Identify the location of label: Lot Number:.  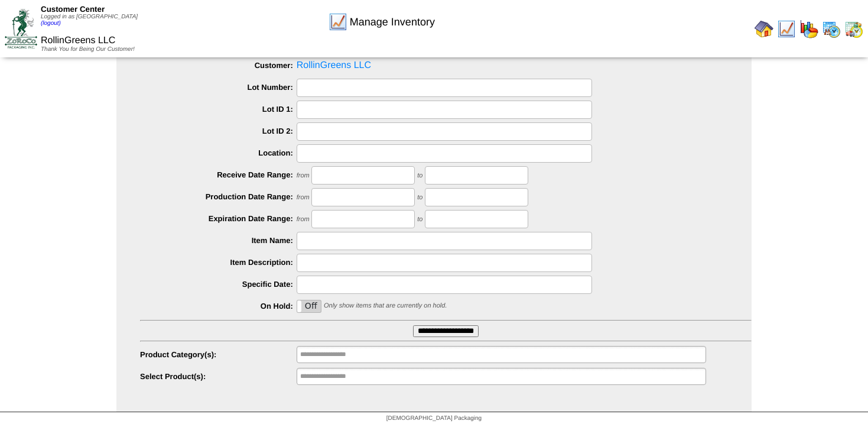
(218, 87).